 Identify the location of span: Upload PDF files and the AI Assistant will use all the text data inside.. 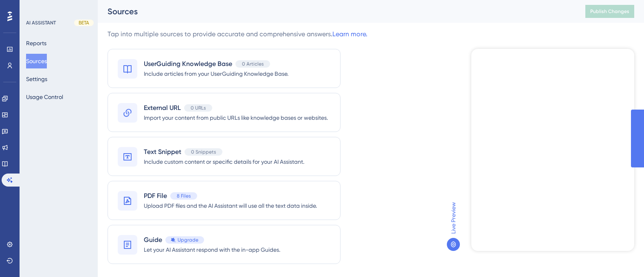
(230, 206).